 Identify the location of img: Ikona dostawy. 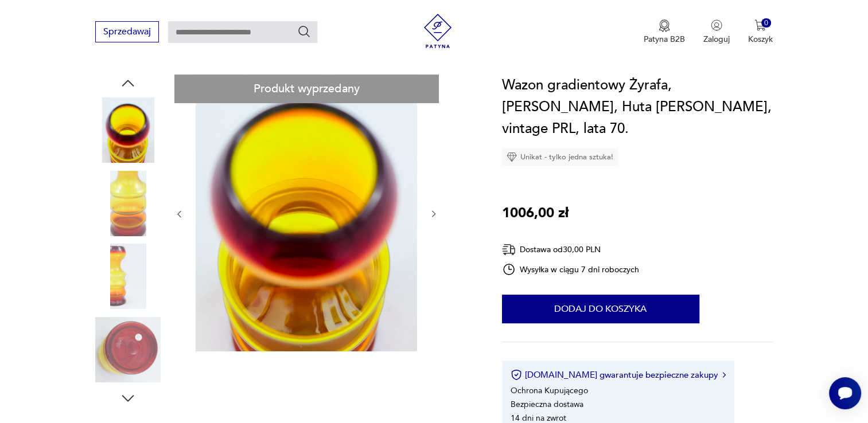
(509, 249).